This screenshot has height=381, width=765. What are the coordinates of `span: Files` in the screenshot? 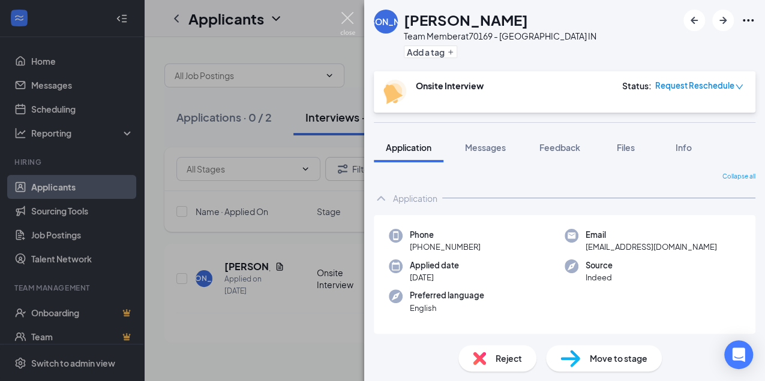 It's located at (625, 148).